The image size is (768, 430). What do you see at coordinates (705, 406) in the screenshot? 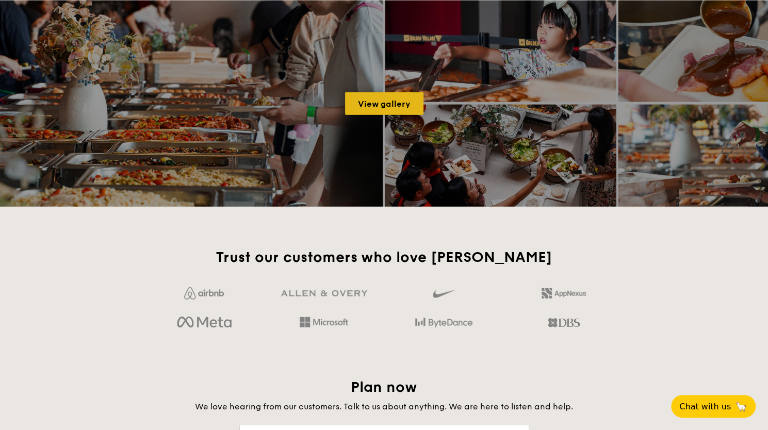
I see `span: Chat with us` at bounding box center [705, 406].